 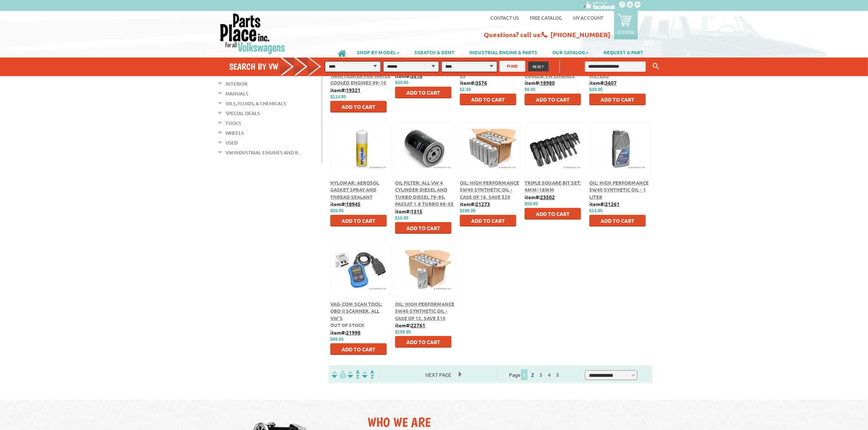 What do you see at coordinates (503, 52) in the screenshot?
I see `a: INDUSTRIAL ENGINE & PARTS` at bounding box center [503, 52].